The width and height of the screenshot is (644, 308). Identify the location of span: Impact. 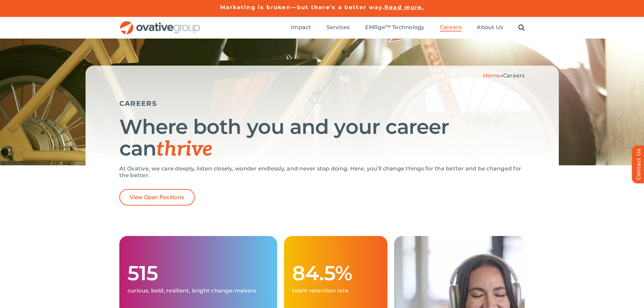
(300, 27).